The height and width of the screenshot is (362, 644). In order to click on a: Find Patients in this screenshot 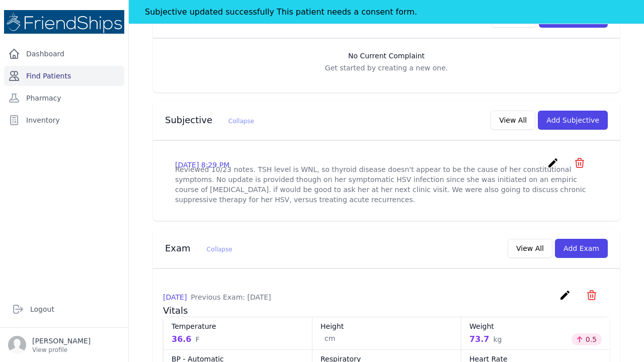, I will do `click(64, 76)`.